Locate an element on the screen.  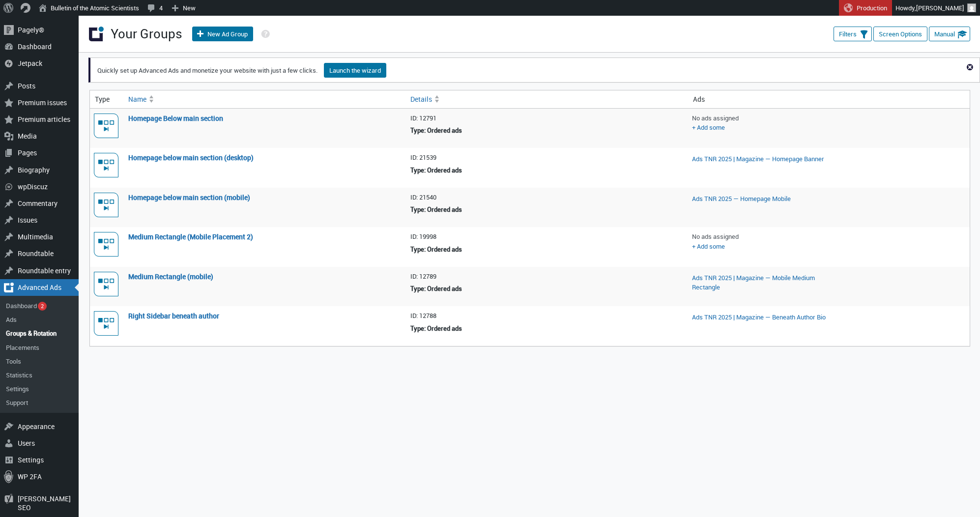
span: 2 is located at coordinates (43, 306).